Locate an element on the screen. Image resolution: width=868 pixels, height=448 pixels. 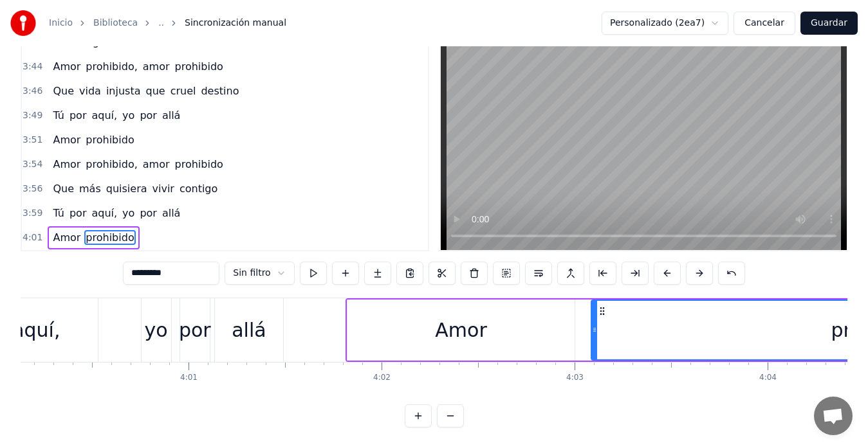
span: 3:46 is located at coordinates (32, 91).